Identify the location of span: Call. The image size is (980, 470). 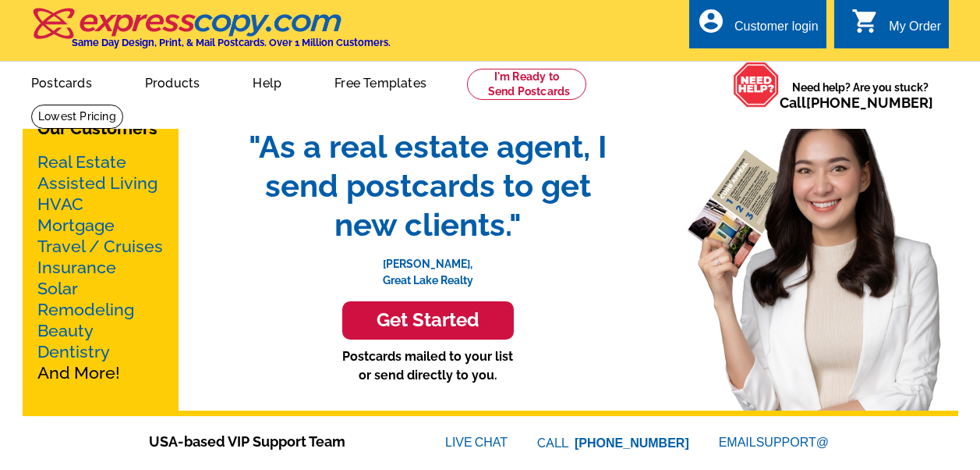
(856, 102).